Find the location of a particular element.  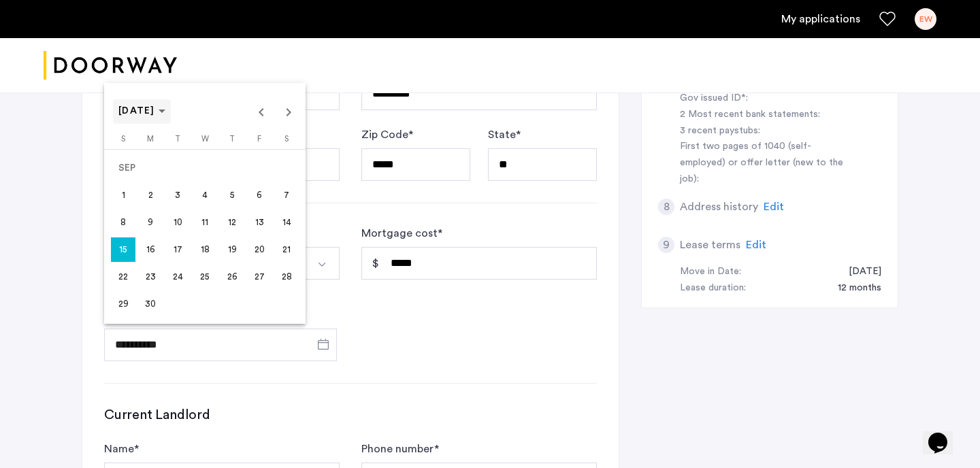

span: 28 is located at coordinates (287, 277).